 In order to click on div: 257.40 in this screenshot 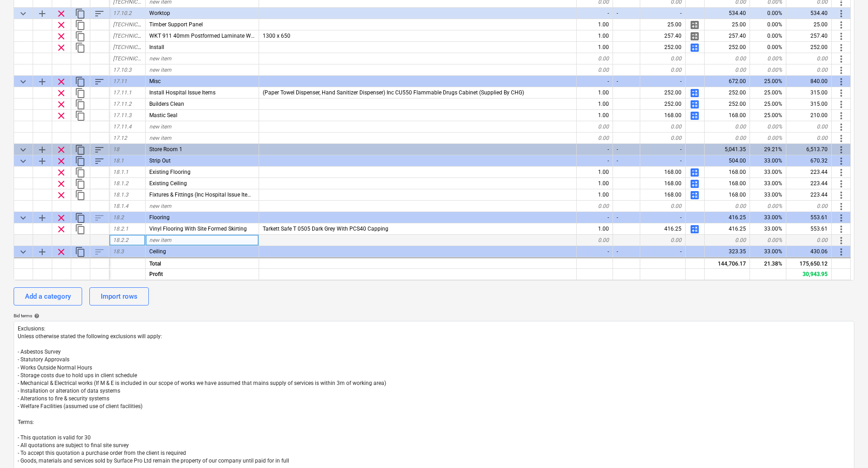, I will do `click(727, 36)`.